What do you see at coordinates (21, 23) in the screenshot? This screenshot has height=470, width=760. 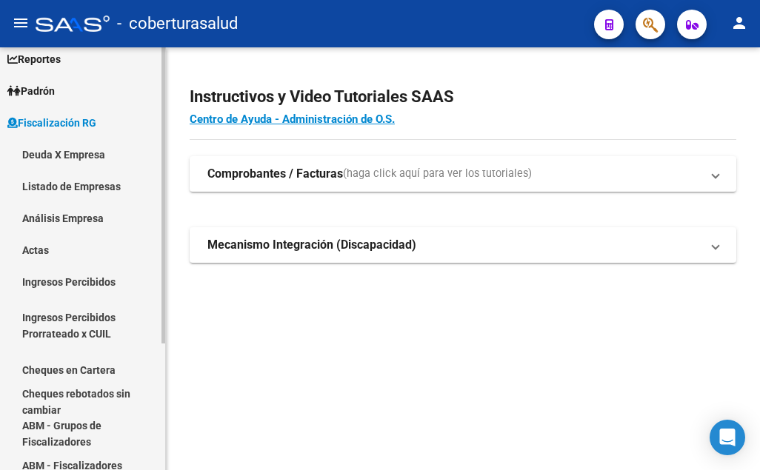 I see `mat-icon: menu` at bounding box center [21, 23].